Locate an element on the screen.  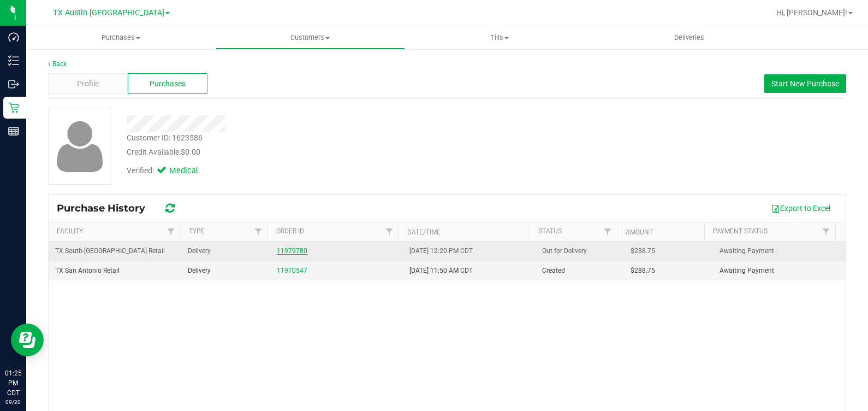
a: Date/Time is located at coordinates (424, 232).